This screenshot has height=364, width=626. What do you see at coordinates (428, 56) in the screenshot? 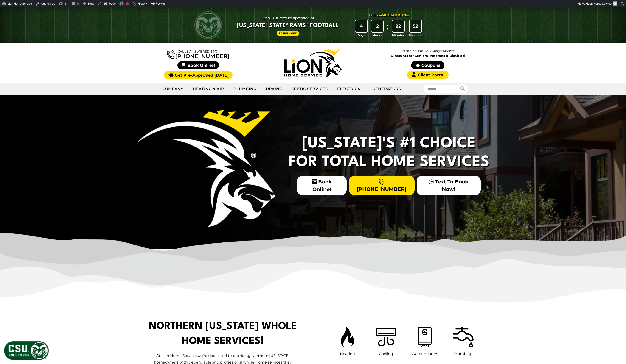
I see `span: Discounts for Seniors, Veterans & Disabled` at bounding box center [428, 56].